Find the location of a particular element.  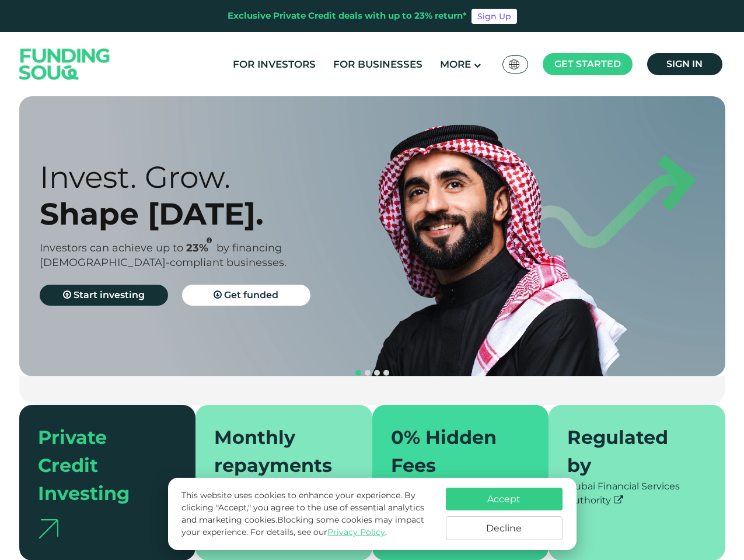

img: arrow is located at coordinates (48, 528).